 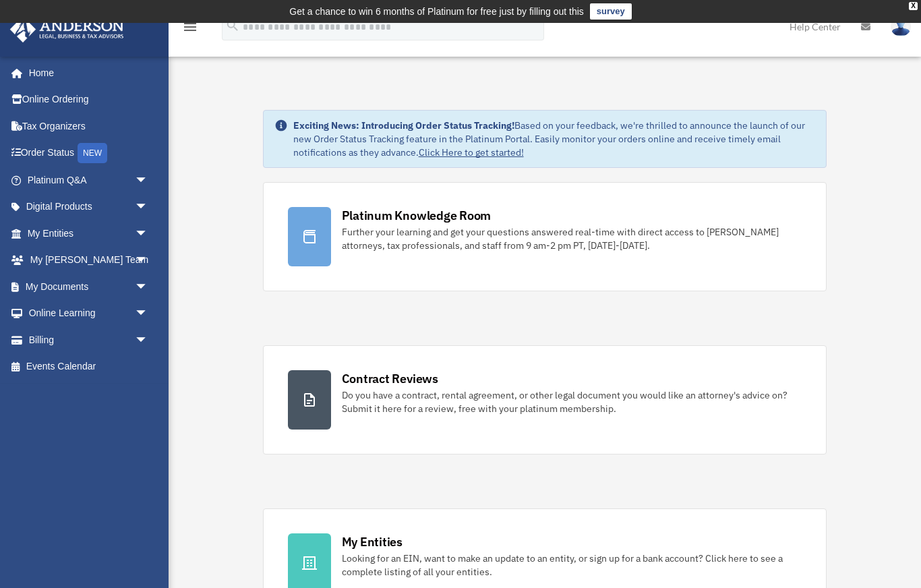 What do you see at coordinates (901, 27) in the screenshot?
I see `img: User Pic` at bounding box center [901, 27].